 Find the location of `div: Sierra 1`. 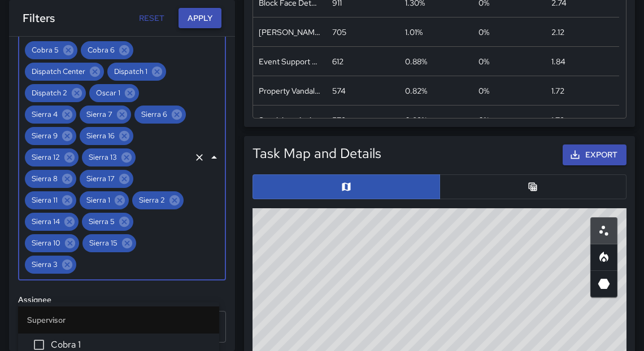

div: Sierra 1 is located at coordinates (104, 201).